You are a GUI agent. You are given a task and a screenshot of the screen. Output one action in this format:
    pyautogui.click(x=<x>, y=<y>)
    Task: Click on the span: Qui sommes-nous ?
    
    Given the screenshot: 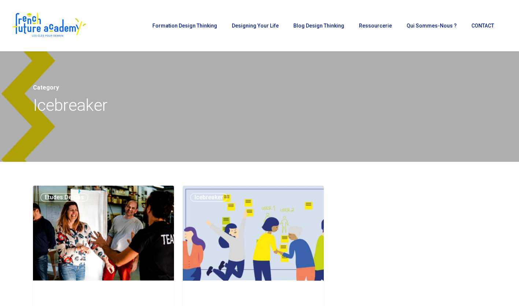 What is the action you would take?
    pyautogui.click(x=432, y=26)
    